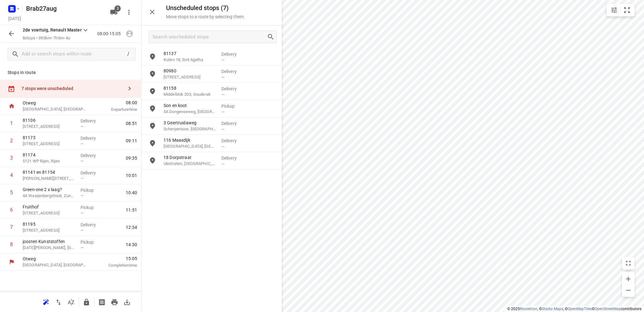  I want to click on p: 81174, so click(49, 155).